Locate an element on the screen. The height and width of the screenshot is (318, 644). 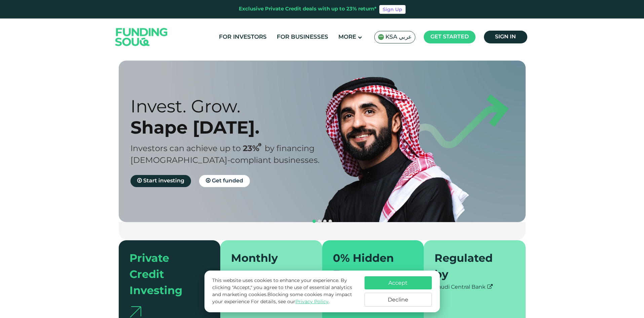
a: Privacy Policy is located at coordinates (312, 302).